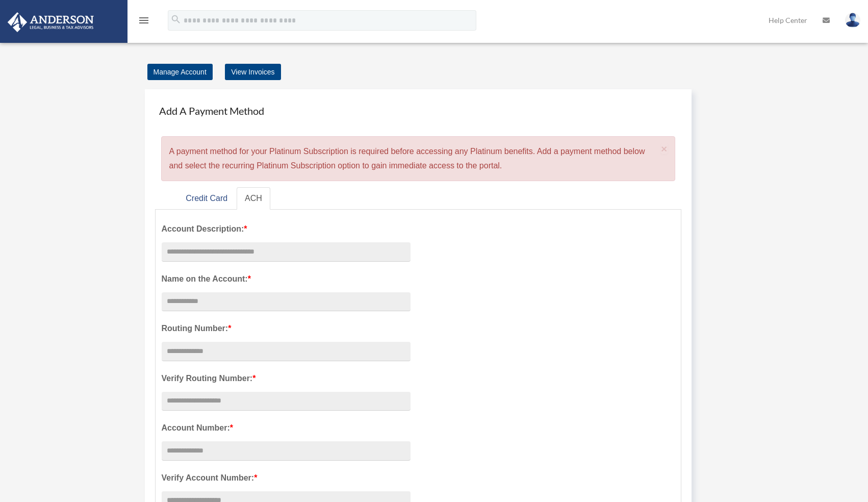  I want to click on a: ACH, so click(253, 198).